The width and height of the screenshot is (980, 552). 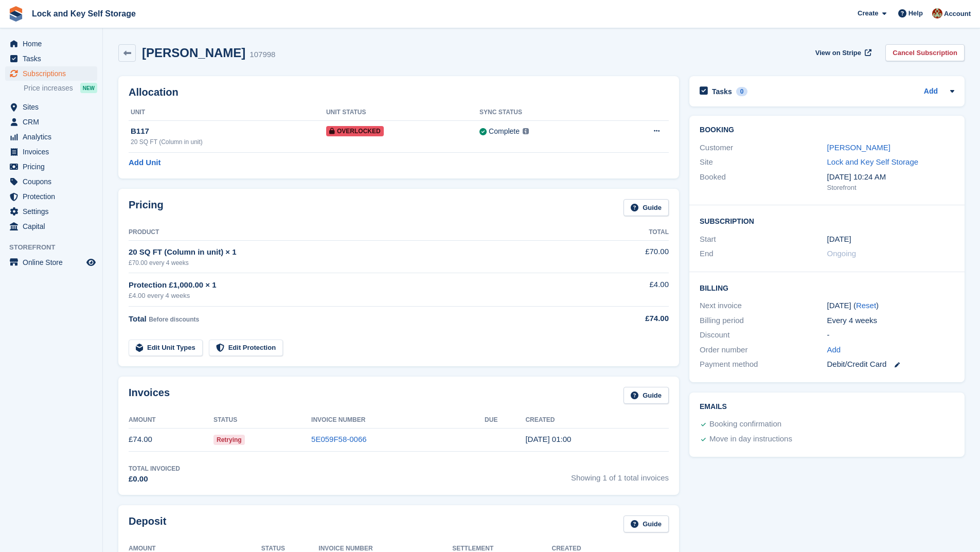 I want to click on span: Protection, so click(x=53, y=197).